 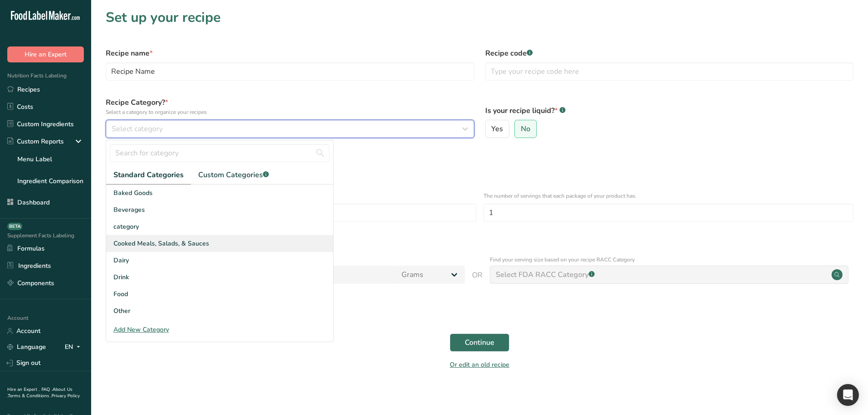 I want to click on span: Standard Categories, so click(x=149, y=175).